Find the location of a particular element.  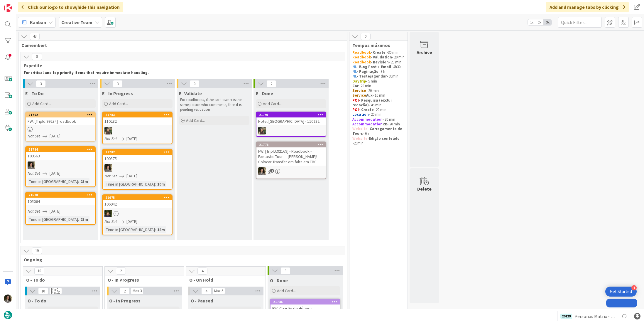

p: - 30min is located at coordinates (378, 76).